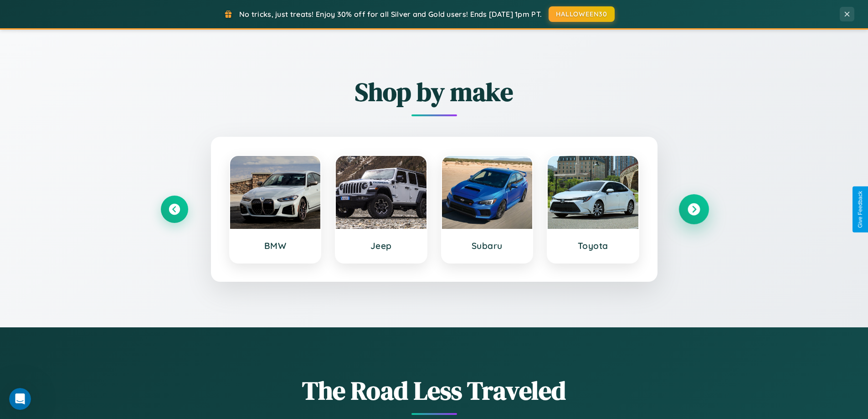 The height and width of the screenshot is (419, 868). I want to click on button: HALLOWEEN30, so click(582, 14).